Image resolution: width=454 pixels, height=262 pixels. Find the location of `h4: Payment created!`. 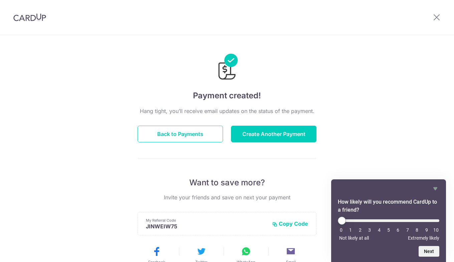

h4: Payment created! is located at coordinates (227, 96).